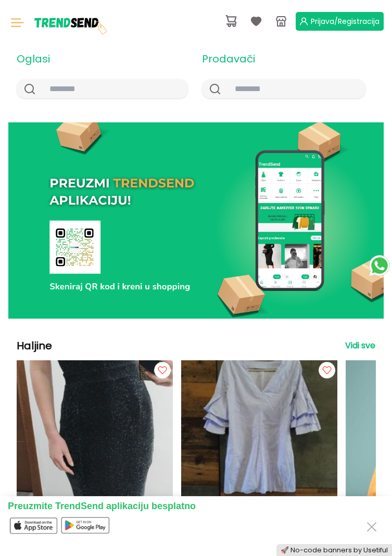 The width and height of the screenshot is (392, 556). Describe the element at coordinates (360, 345) in the screenshot. I see `a: Vidi sve` at that location.